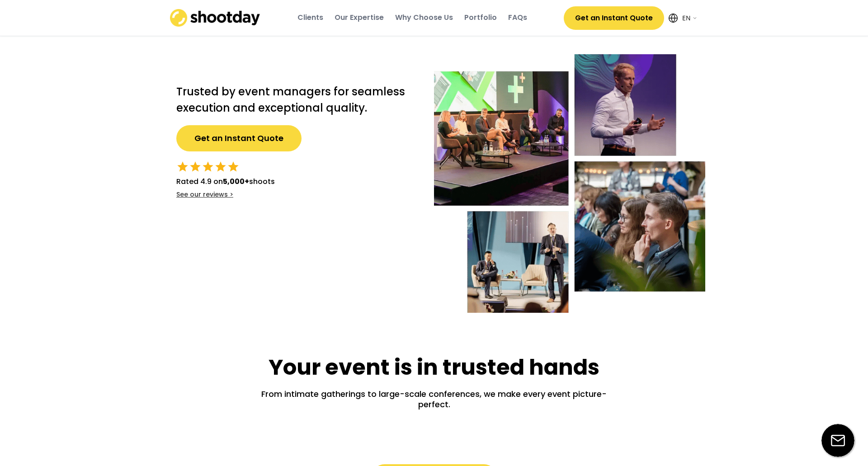 This screenshot has width=868, height=466. Describe the element at coordinates (481, 17) in the screenshot. I see `div: Portfolio` at that location.